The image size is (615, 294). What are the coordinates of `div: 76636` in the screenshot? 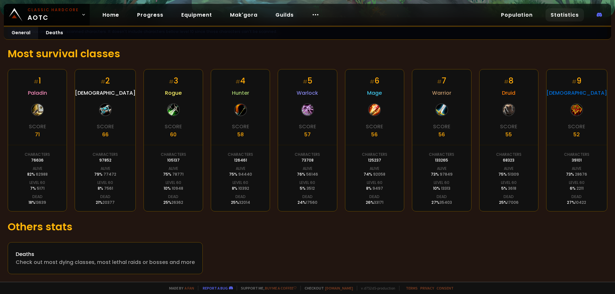 It's located at (37, 160).